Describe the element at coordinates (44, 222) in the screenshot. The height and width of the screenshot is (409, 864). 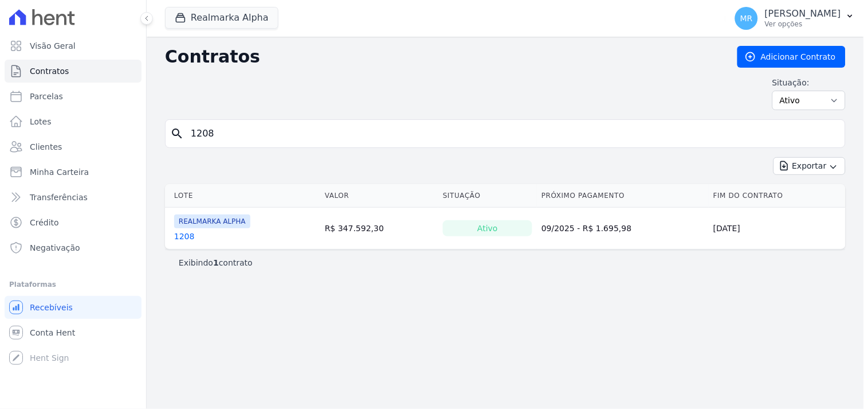
I see `span: Crédito` at that location.